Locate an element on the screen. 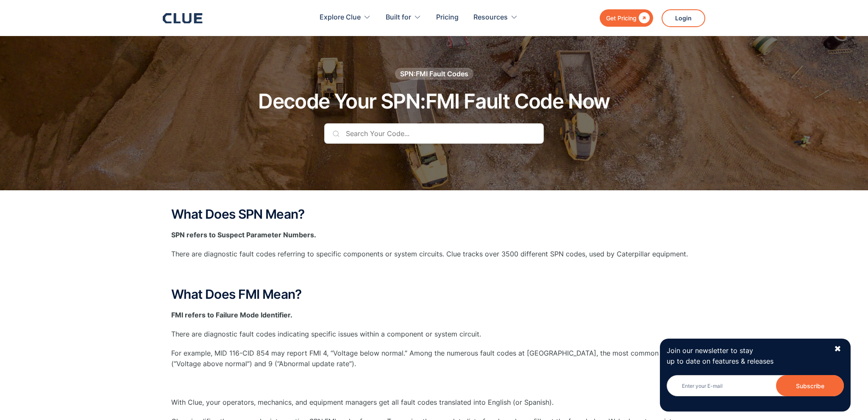 The height and width of the screenshot is (420, 868). p: For example, MID 116-CID 854 may report FMI 4, “Voltage below normal.” Among the numerous fault c... is located at coordinates (434, 359).